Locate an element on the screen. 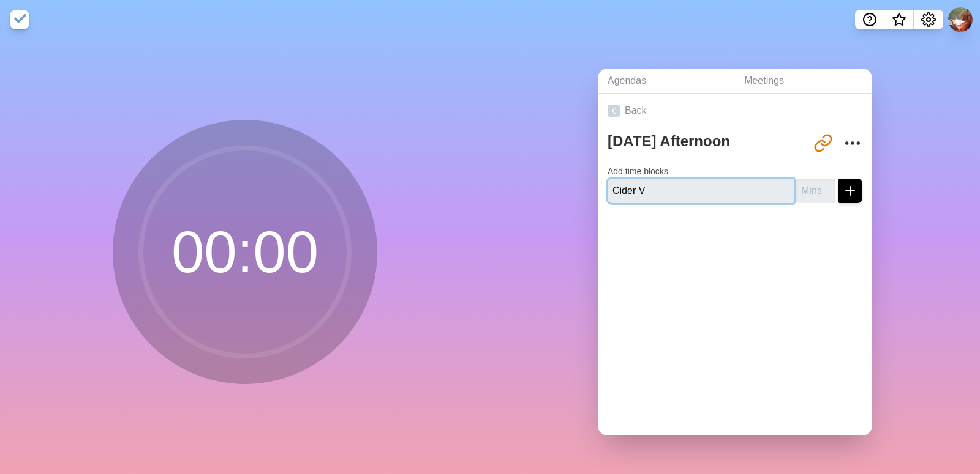 The image size is (980, 474). button: Settings is located at coordinates (928, 19).